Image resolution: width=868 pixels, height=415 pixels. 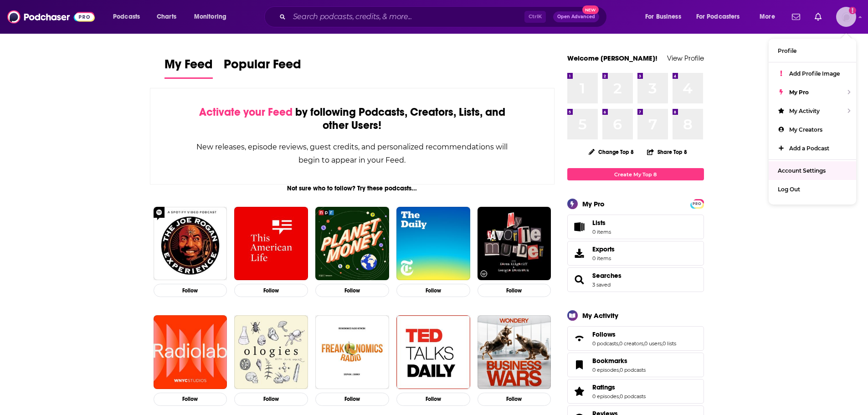 I want to click on span: My Activity, so click(x=804, y=111).